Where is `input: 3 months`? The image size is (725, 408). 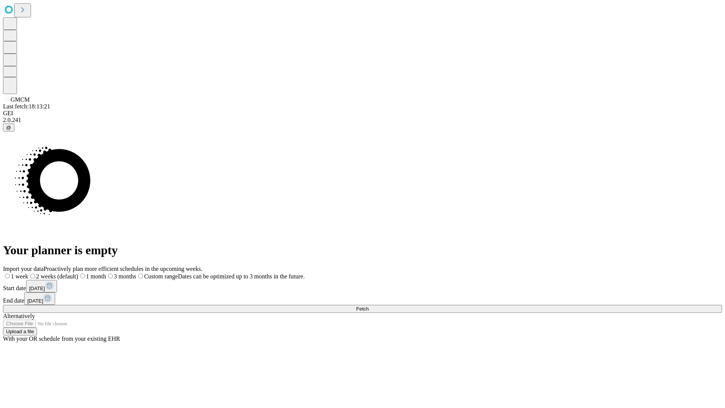
input: 3 months is located at coordinates (110, 276).